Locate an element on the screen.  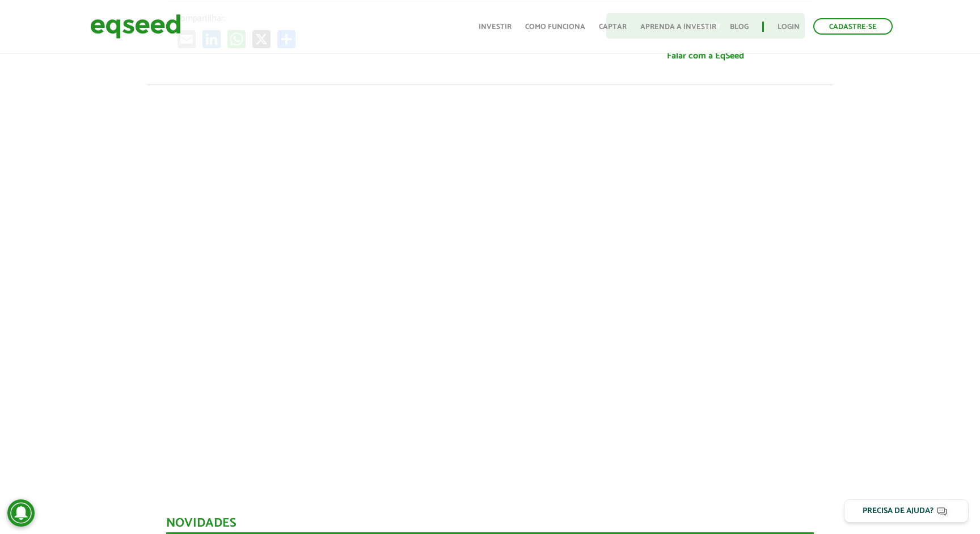
a: Cadastre-se is located at coordinates (853, 26).